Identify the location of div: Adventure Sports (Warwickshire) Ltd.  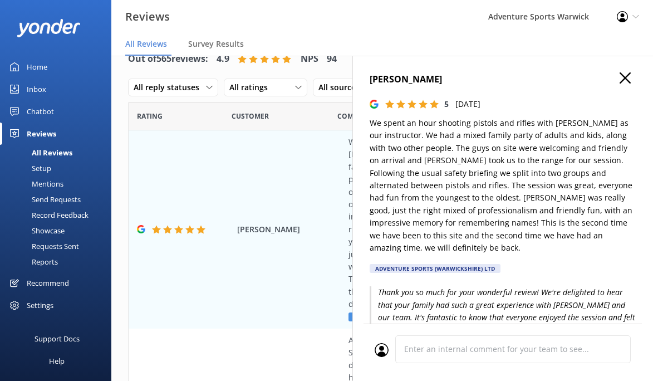
(435, 268).